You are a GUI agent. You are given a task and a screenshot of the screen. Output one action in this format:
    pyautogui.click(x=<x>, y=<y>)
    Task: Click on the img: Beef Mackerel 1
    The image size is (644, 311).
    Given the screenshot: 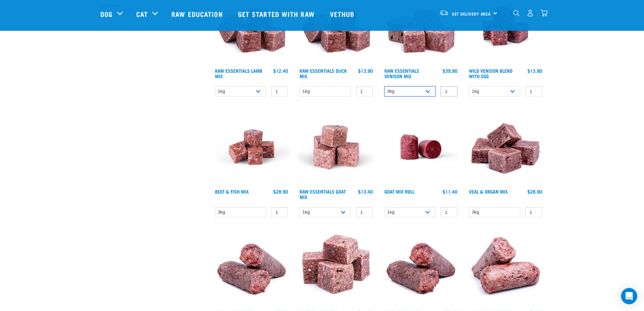 What is the action you would take?
    pyautogui.click(x=251, y=147)
    